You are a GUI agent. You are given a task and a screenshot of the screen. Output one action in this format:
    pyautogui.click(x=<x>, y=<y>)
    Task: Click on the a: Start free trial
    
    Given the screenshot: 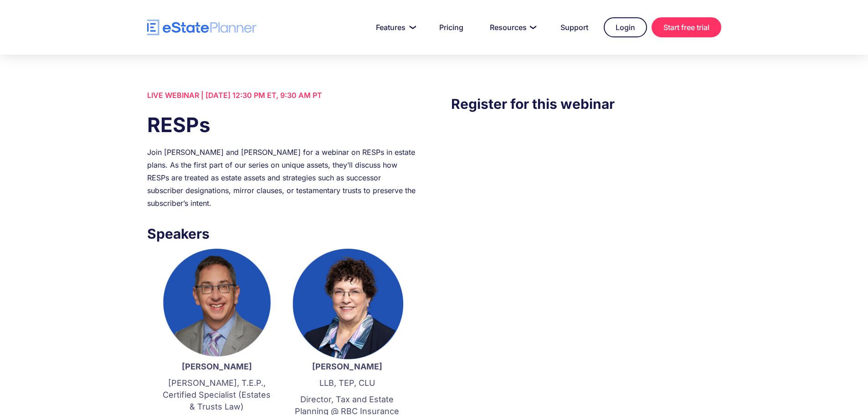 What is the action you would take?
    pyautogui.click(x=686, y=27)
    